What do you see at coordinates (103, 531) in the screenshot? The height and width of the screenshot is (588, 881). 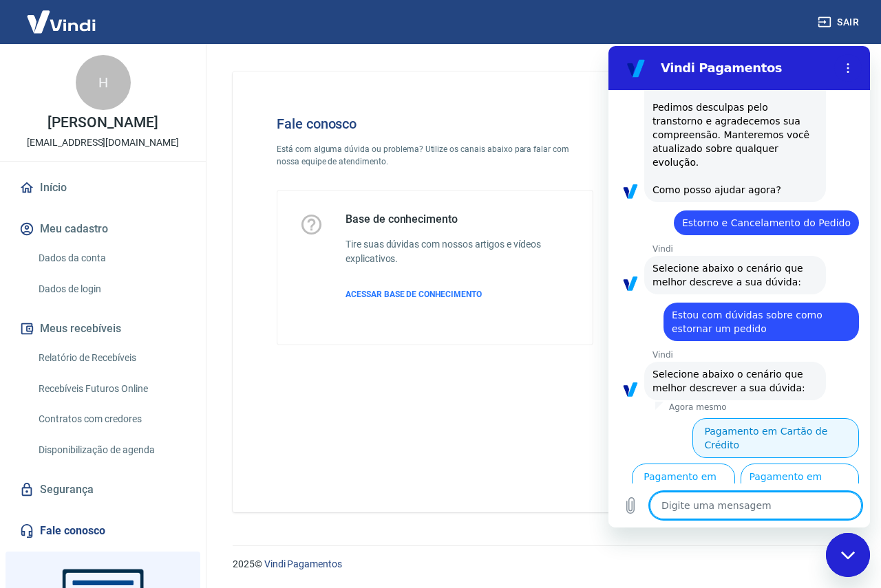 I see `a: Fale conosco` at bounding box center [103, 531].